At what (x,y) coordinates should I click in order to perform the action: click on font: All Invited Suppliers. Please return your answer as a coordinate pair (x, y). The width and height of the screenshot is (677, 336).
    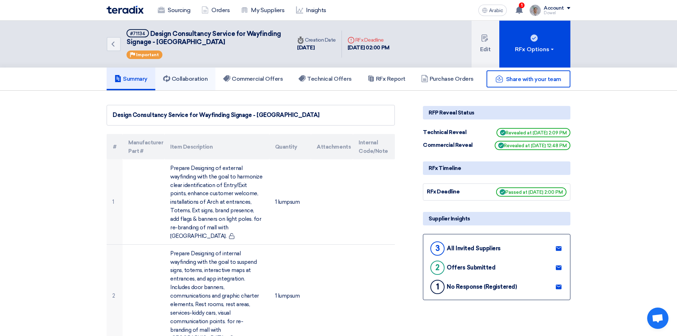
    Looking at the image, I should click on (474, 248).